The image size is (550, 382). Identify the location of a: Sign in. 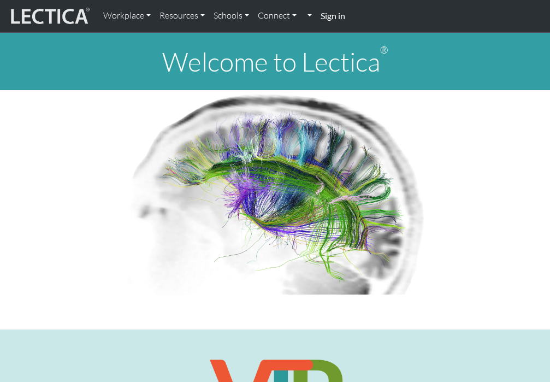
(333, 16).